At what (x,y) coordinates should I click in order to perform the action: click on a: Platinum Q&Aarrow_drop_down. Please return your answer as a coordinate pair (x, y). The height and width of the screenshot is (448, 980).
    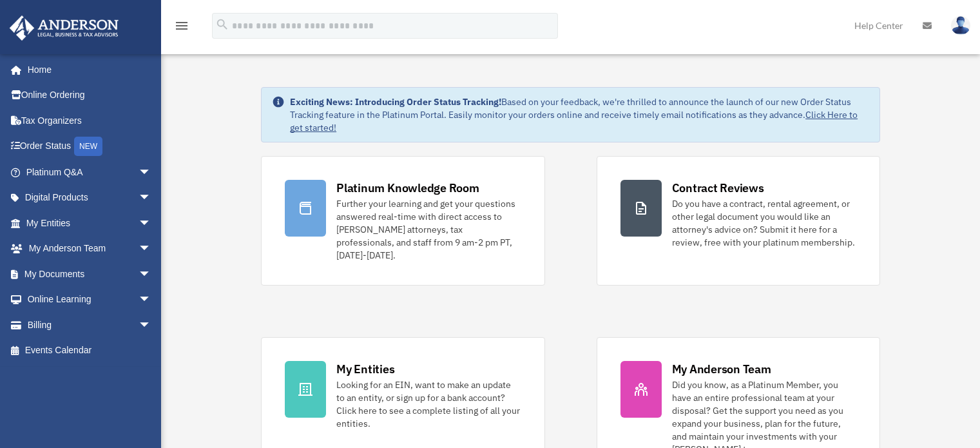
    Looking at the image, I should click on (89, 172).